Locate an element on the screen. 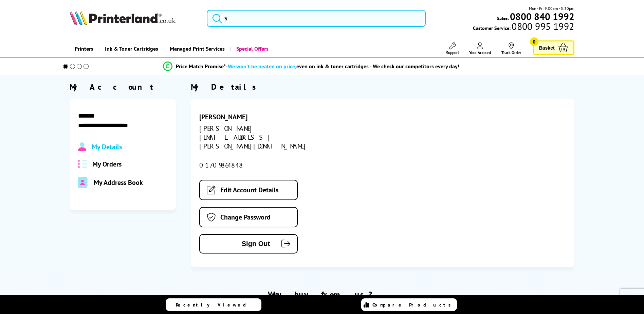 The width and height of the screenshot is (644, 314). span: Sales: is located at coordinates (503, 18).